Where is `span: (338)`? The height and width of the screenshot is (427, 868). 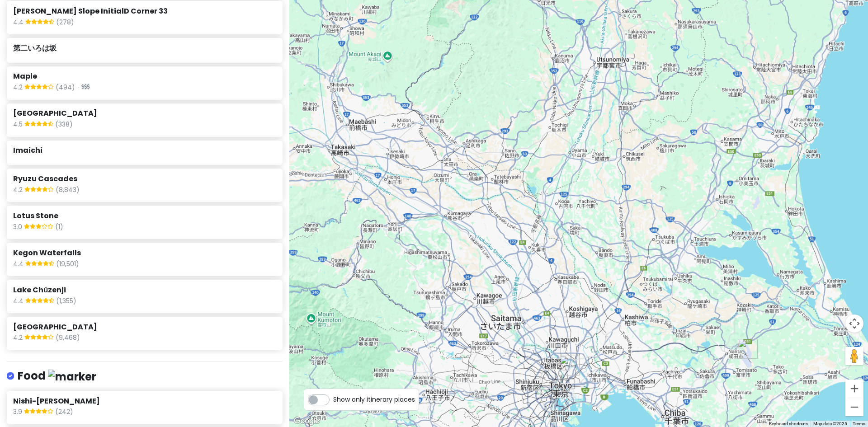 span: (338) is located at coordinates (64, 125).